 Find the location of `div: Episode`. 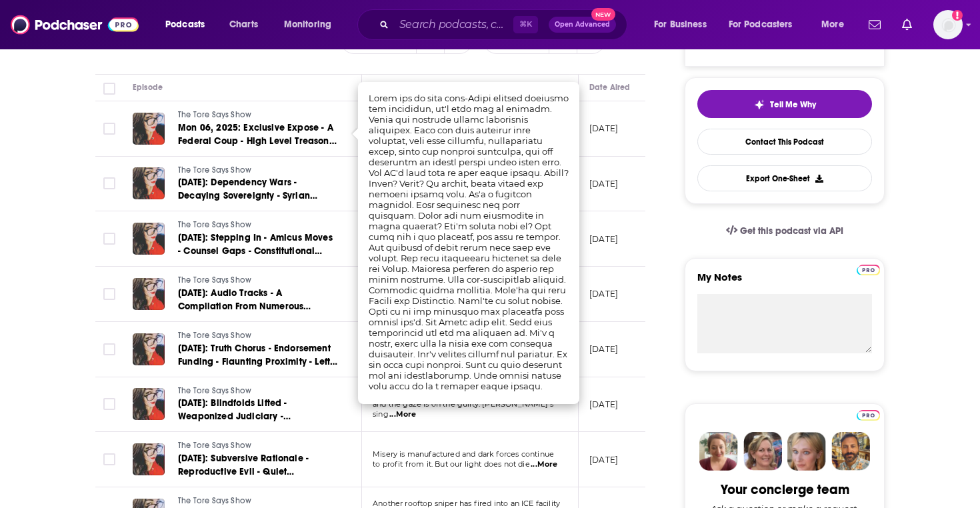

div: Episode is located at coordinates (147, 88).